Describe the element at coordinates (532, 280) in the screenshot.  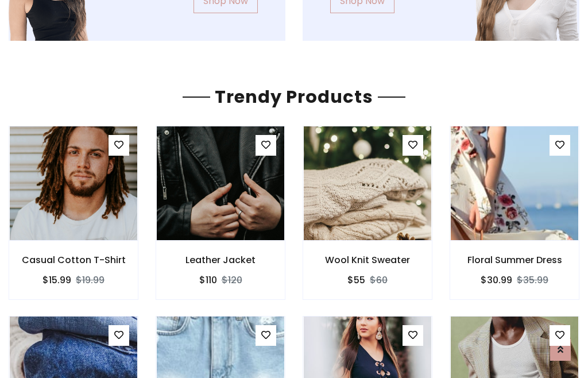
I see `del: $35.99` at that location.